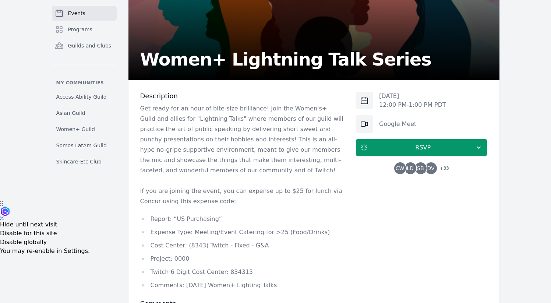  I want to click on span: Skincare-Etc Club, so click(79, 162).